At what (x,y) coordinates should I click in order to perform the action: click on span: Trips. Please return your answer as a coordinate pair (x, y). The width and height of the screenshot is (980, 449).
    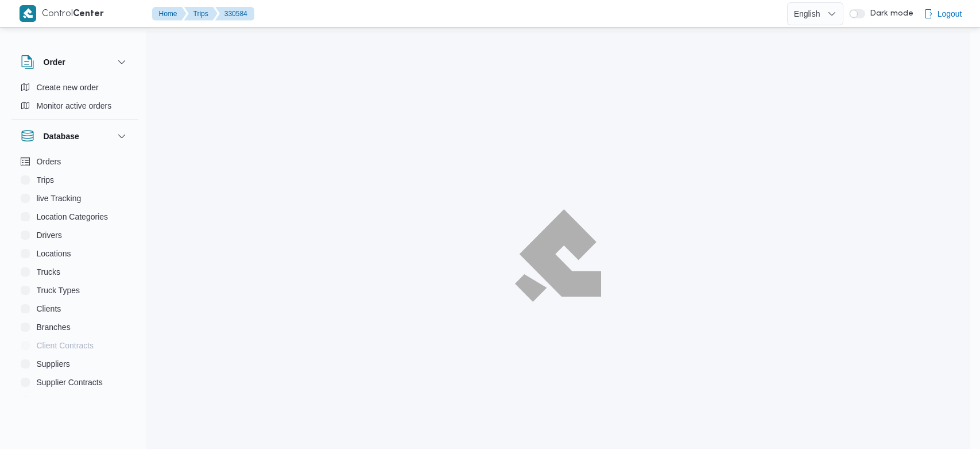
    Looking at the image, I should click on (46, 180).